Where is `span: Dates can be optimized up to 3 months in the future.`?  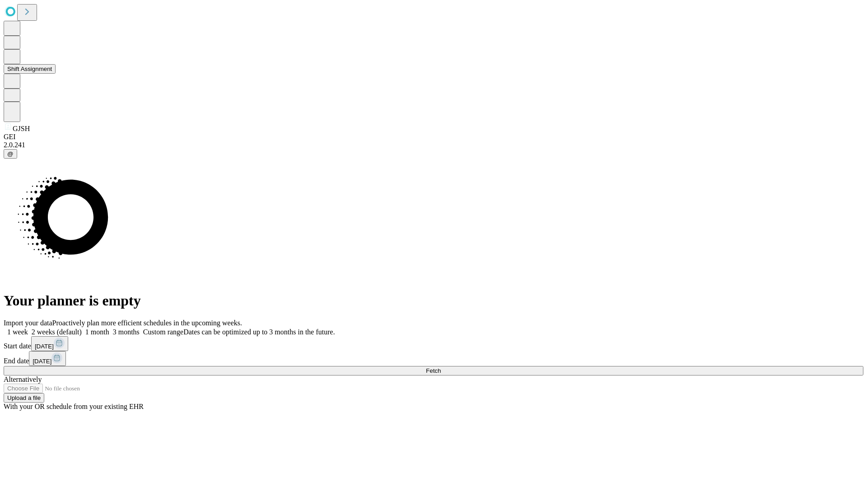
span: Dates can be optimized up to 3 months in the future. is located at coordinates (259, 331).